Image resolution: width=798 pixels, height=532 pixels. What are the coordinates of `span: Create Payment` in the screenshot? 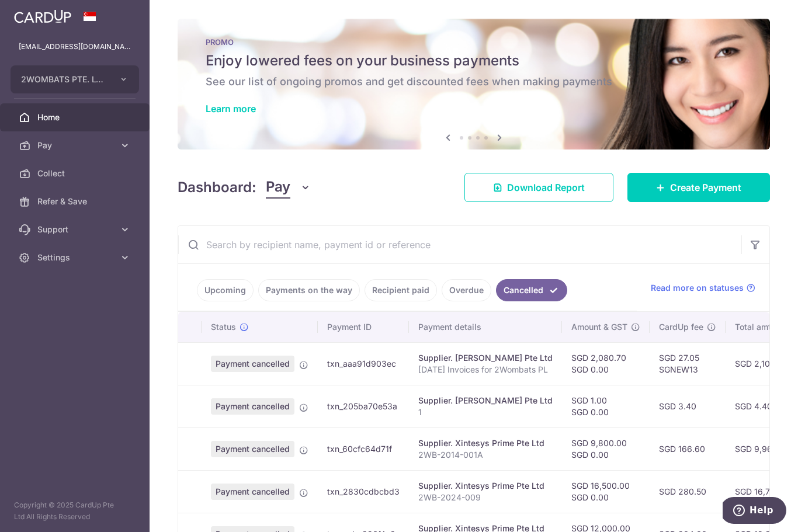 It's located at (706, 188).